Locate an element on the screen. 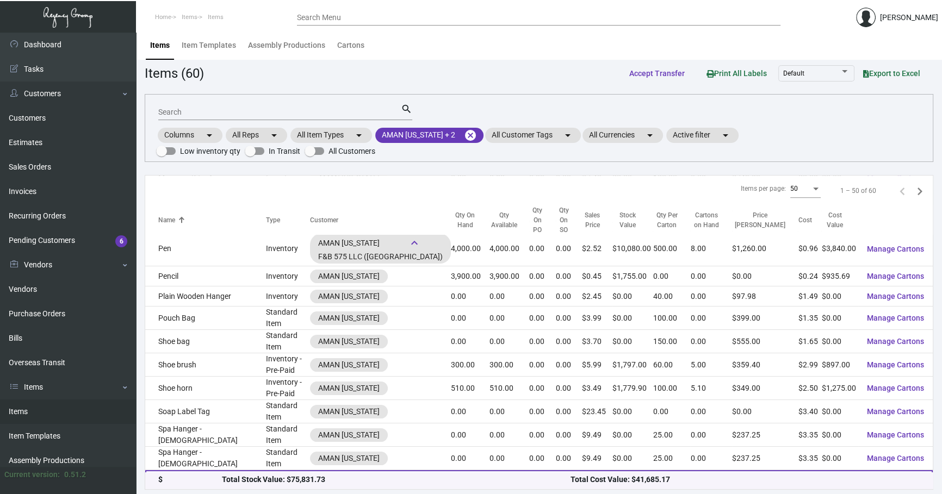  td: $2.45 is located at coordinates (597, 296).